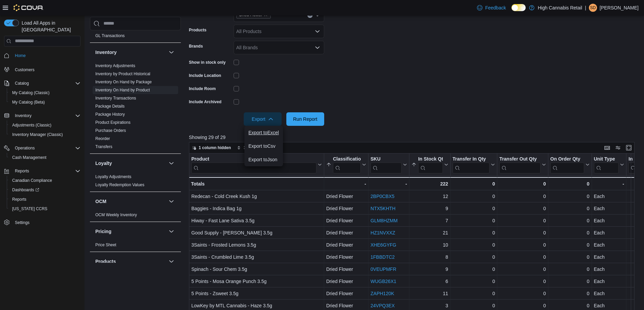  What do you see at coordinates (111, 131) in the screenshot?
I see `span: Purchase Orders` at bounding box center [111, 131].